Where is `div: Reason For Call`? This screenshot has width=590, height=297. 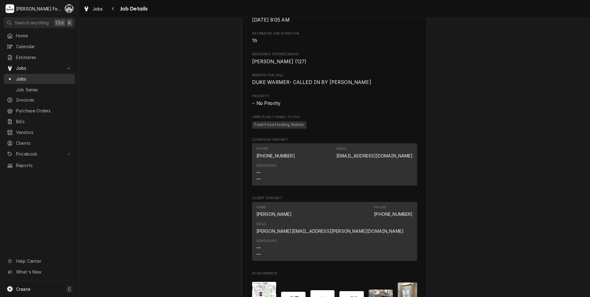 div: Reason For Call is located at coordinates (335, 79).